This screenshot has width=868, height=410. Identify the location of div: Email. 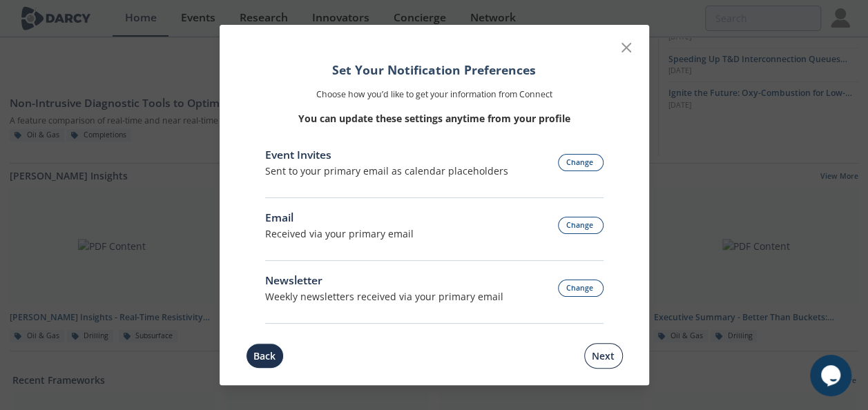
(339, 218).